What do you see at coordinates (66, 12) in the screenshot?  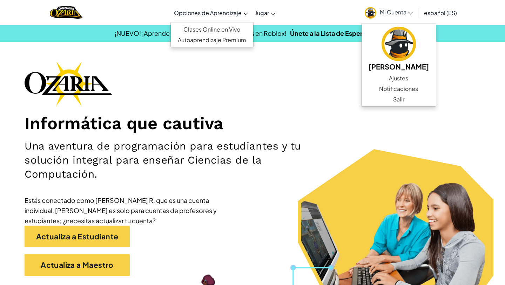 I see `a: Ozaria by CodeCombat logo` at bounding box center [66, 12].